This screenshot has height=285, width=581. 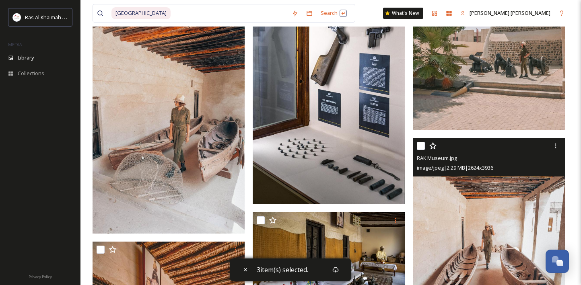 I want to click on div: Search, so click(x=334, y=13).